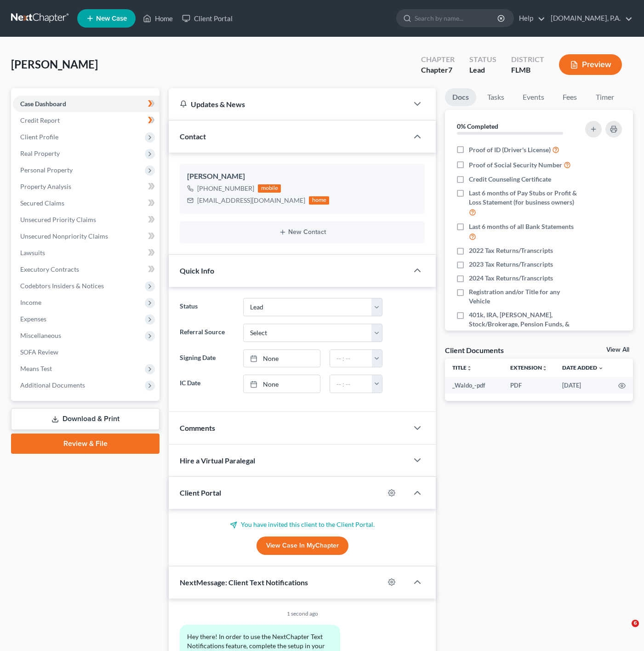  I want to click on a: Titleunfold_more, so click(462, 367).